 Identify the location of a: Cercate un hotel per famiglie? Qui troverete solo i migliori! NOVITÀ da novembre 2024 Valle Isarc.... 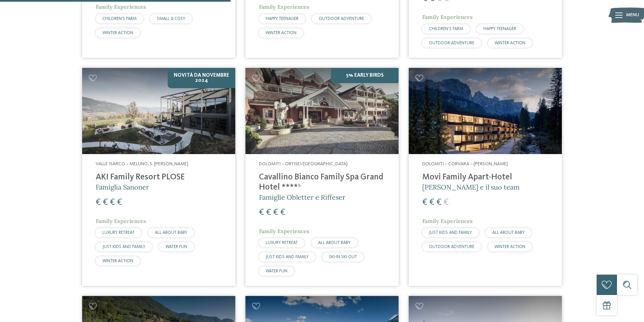
(159, 177).